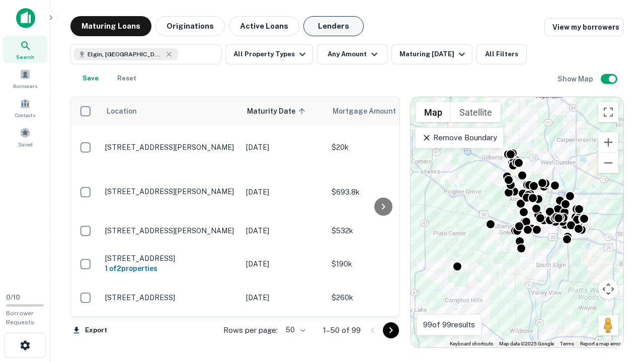 The image size is (644, 362). What do you see at coordinates (333, 26) in the screenshot?
I see `button: Lenders` at bounding box center [333, 26].